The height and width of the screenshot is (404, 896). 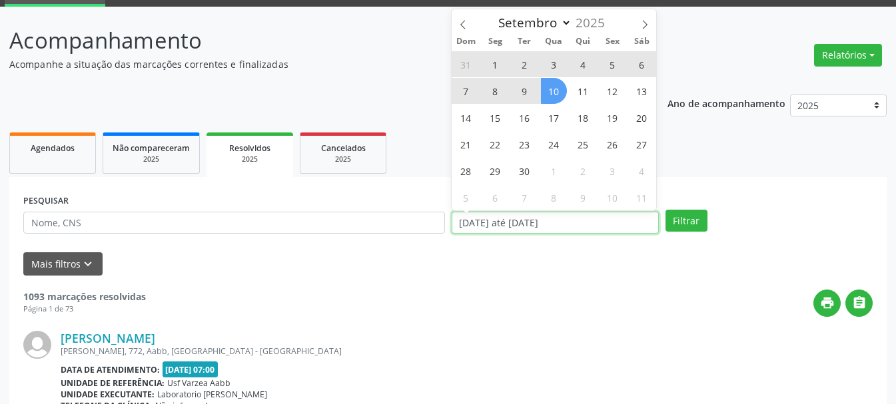 I want to click on span: Ter, so click(x=524, y=41).